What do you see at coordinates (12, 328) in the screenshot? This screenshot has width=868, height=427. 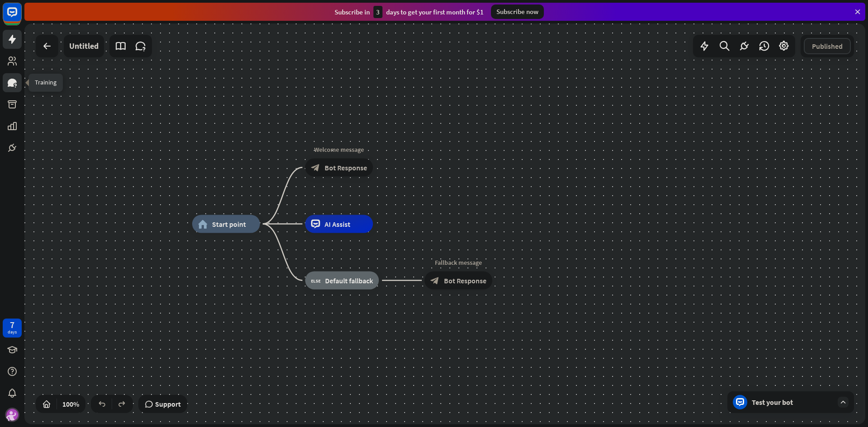 I see `a: 7 days` at bounding box center [12, 328].